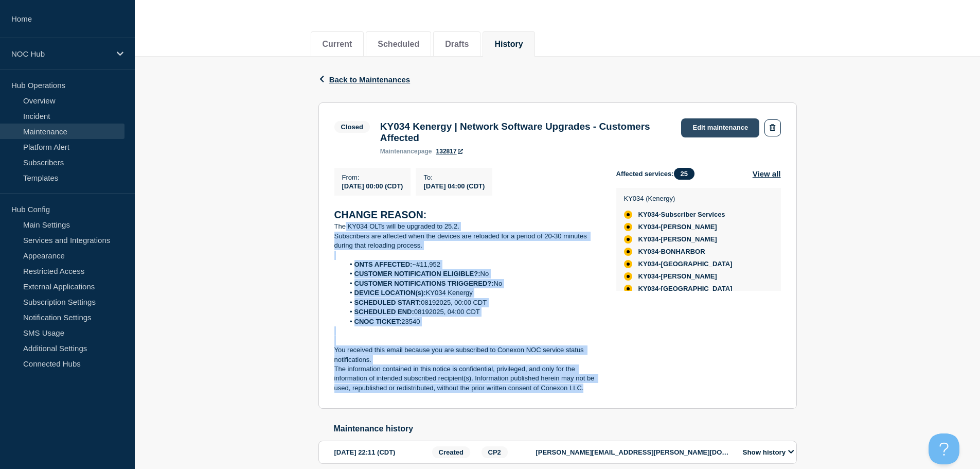 The width and height of the screenshot is (980, 469). What do you see at coordinates (682, 215) in the screenshot?
I see `span: KY034-Subscriber Services` at bounding box center [682, 215].